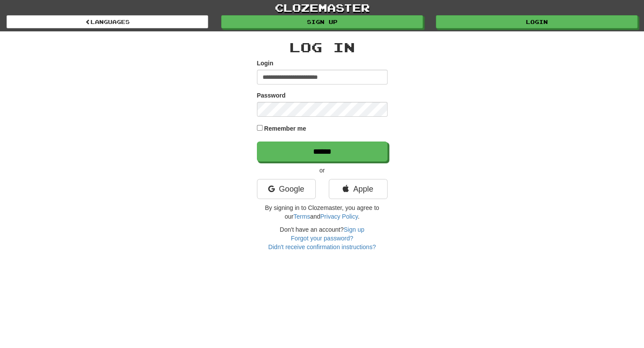  I want to click on p: or, so click(322, 170).